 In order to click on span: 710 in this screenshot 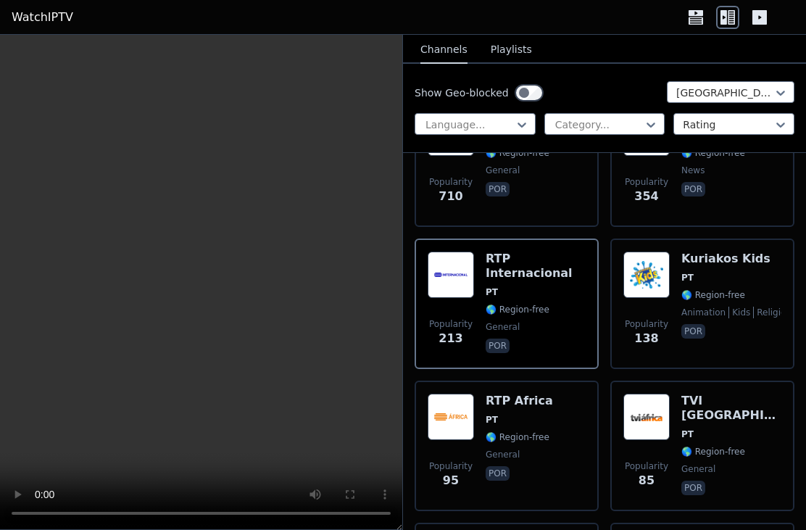, I will do `click(450, 196)`.